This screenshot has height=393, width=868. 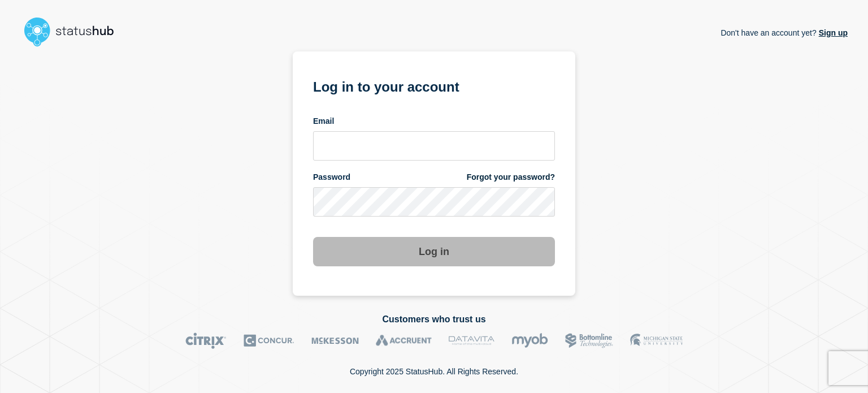 What do you see at coordinates (530, 340) in the screenshot?
I see `img: myob logo` at bounding box center [530, 340].